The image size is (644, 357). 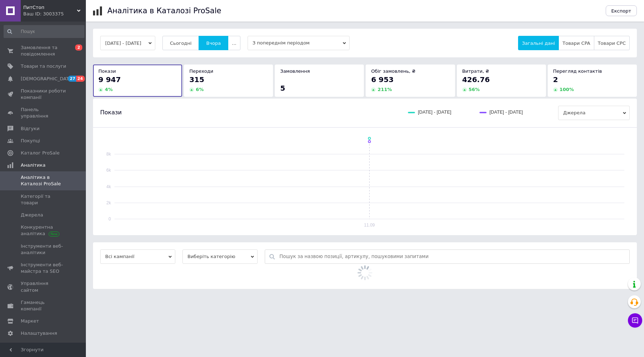 What do you see at coordinates (109, 170) in the screenshot?
I see `text: 6k` at bounding box center [109, 170].